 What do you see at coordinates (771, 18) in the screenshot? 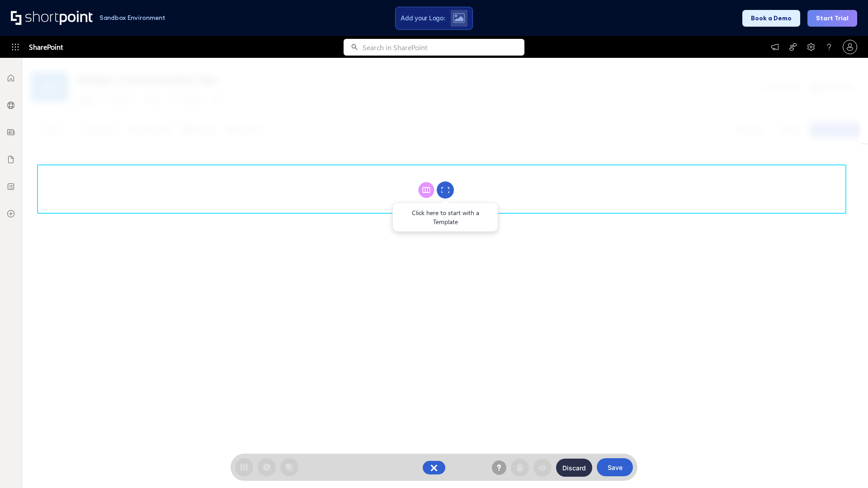
I see `button: Book a Demo` at bounding box center [771, 18].